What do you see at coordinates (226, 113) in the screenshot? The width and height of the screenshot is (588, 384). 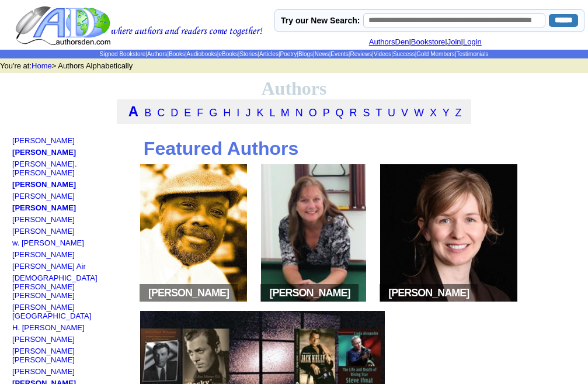 I see `a: H` at bounding box center [226, 113].